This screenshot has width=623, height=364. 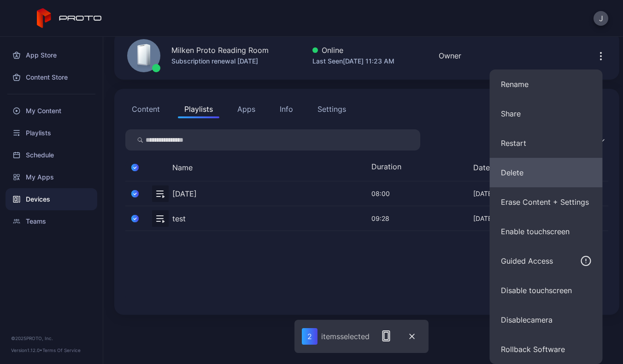 I want to click on span: Version 1.12.0 •, so click(x=27, y=350).